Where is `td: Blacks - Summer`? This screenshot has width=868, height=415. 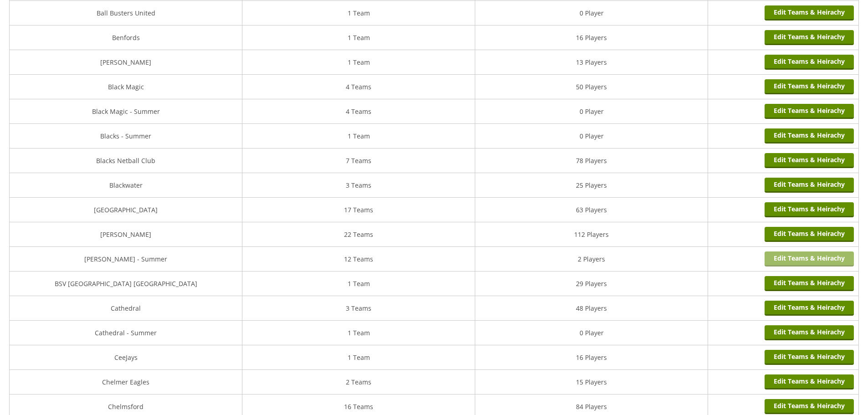
td: Blacks - Summer is located at coordinates (126, 136).